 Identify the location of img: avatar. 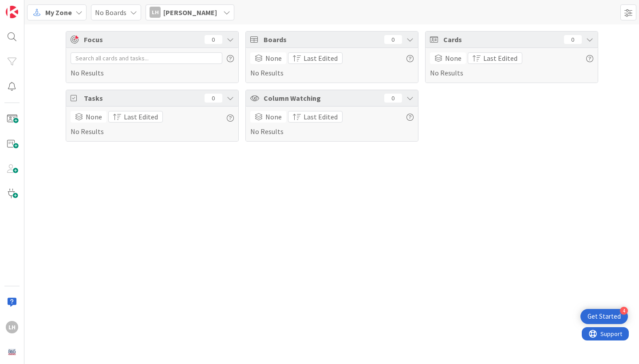
(12, 352).